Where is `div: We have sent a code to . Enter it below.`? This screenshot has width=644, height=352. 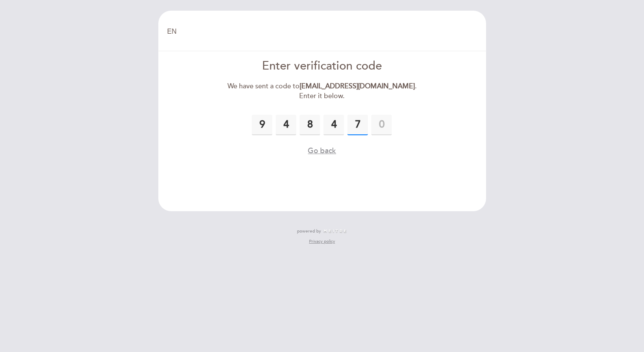 div: We have sent a code to . Enter it below. is located at coordinates (322, 91).